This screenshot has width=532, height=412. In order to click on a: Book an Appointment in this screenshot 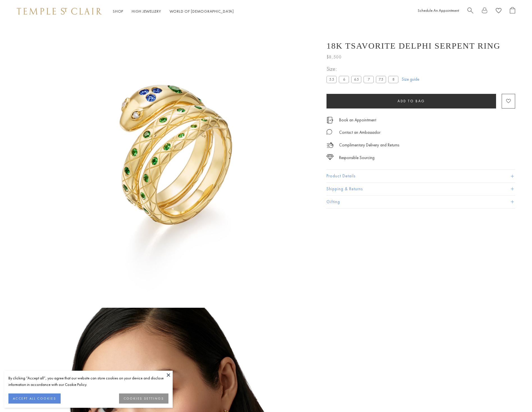, I will do `click(358, 120)`.